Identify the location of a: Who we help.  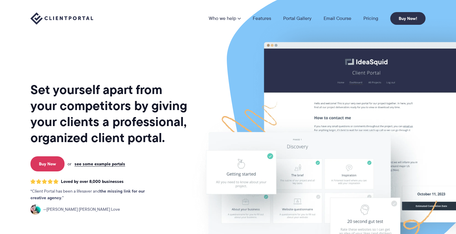
(225, 18).